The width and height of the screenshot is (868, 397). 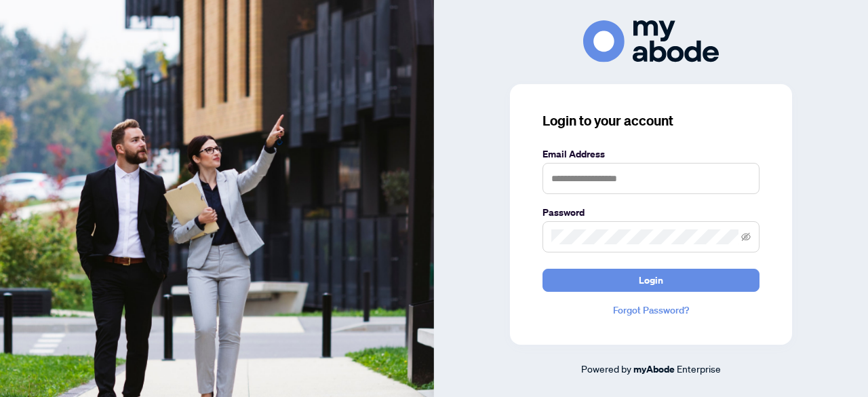 What do you see at coordinates (651, 41) in the screenshot?
I see `img: ma-logo` at bounding box center [651, 41].